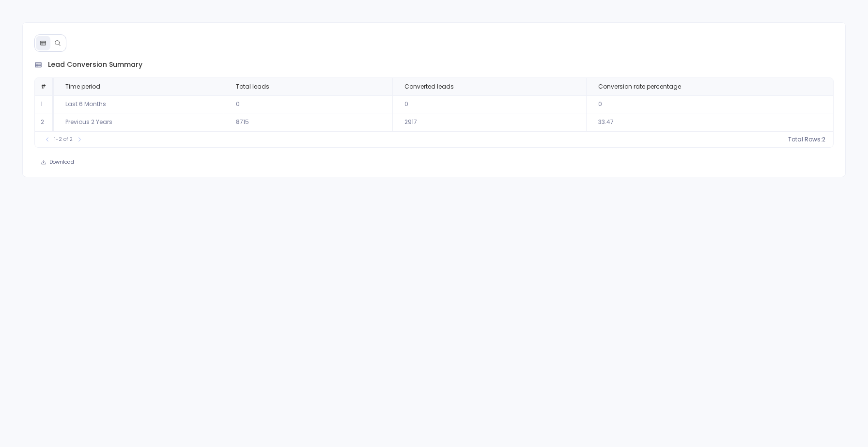 The height and width of the screenshot is (447, 868). Describe the element at coordinates (139, 122) in the screenshot. I see `td: Previous 2 Years` at that location.